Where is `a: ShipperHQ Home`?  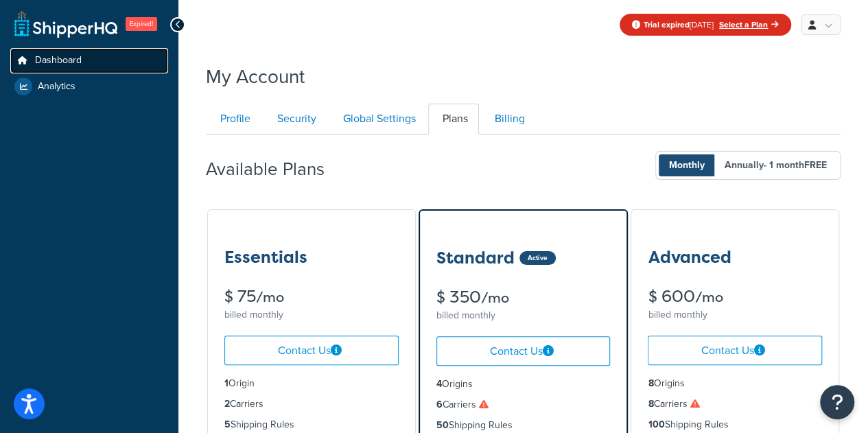 a: ShipperHQ Home is located at coordinates (66, 24).